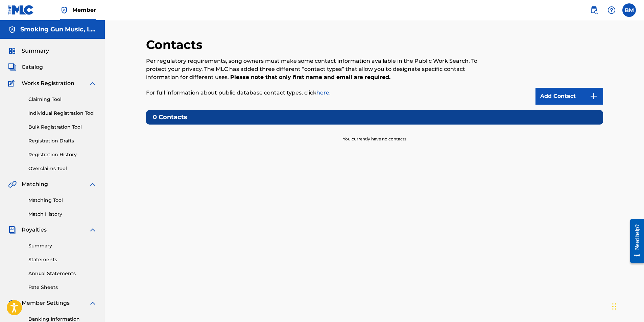 This screenshot has width=644, height=322. I want to click on img: Summary, so click(12, 51).